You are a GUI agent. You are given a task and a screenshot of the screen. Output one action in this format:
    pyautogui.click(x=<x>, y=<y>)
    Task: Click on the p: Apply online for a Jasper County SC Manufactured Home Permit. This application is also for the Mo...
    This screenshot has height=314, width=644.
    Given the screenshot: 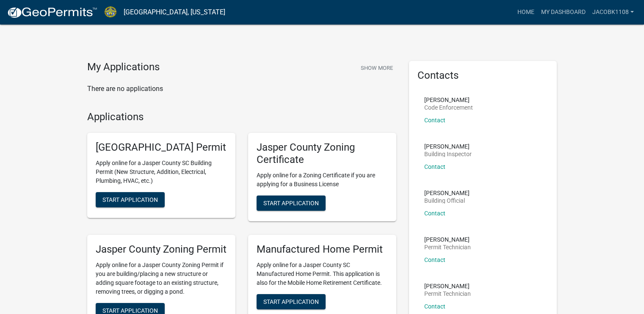 What is the action you would take?
    pyautogui.click(x=322, y=274)
    